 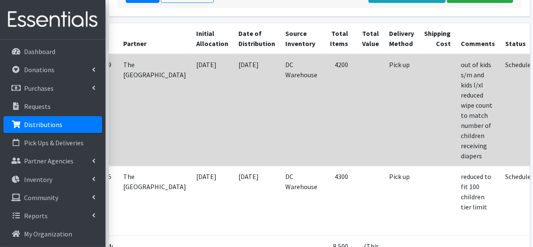 I want to click on th: Partner, so click(x=155, y=38).